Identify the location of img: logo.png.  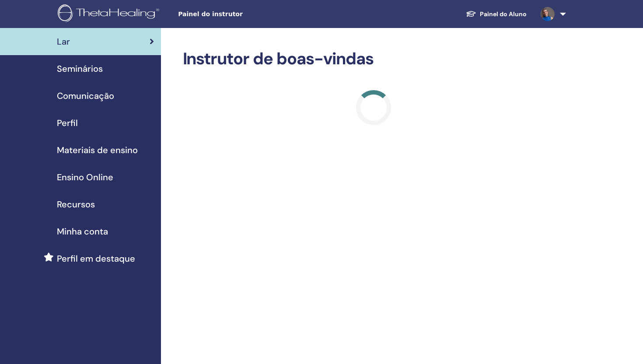
(110, 14).